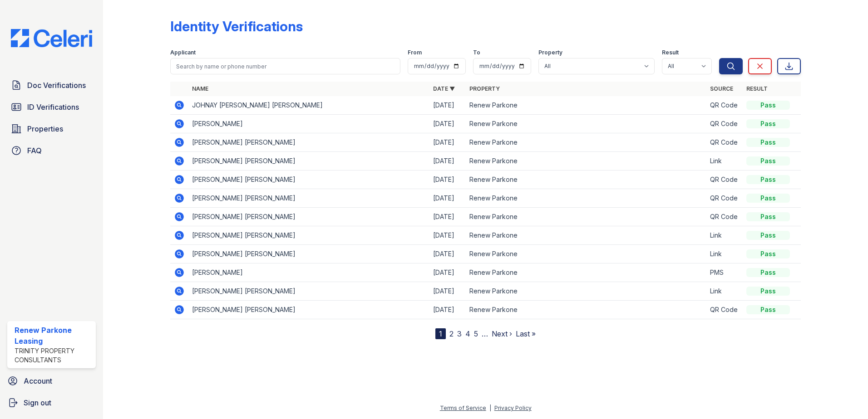  What do you see at coordinates (440, 334) in the screenshot?
I see `div: 1` at bounding box center [440, 334].